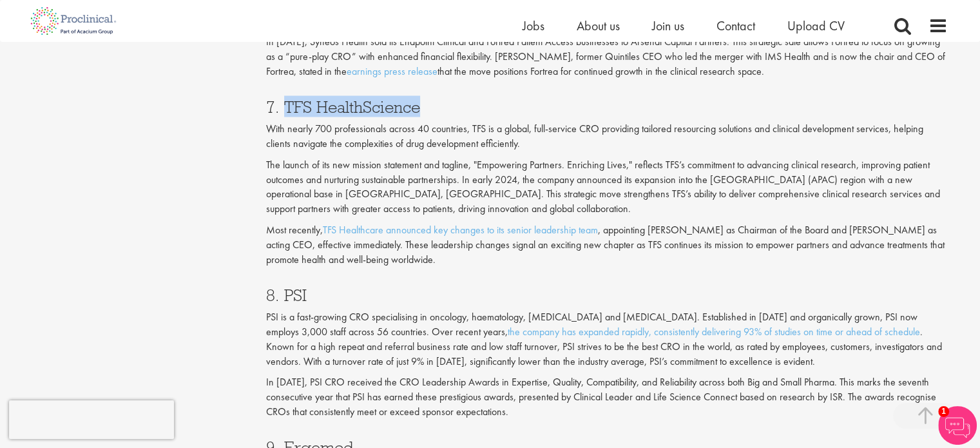 The width and height of the screenshot is (980, 448). I want to click on p: The launch of its new mission statement and tagline, "Empowering Partners. Enriching Lives," refl..., so click(606, 187).